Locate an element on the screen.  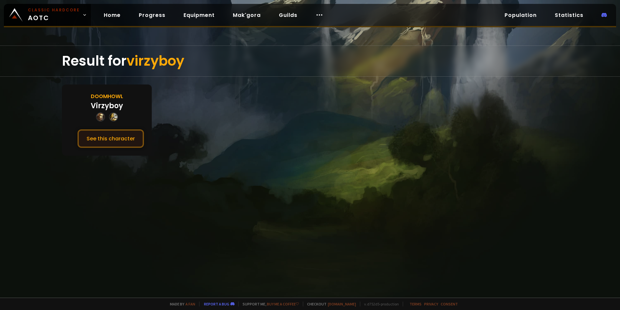
div: Virzyboy is located at coordinates (107, 105).